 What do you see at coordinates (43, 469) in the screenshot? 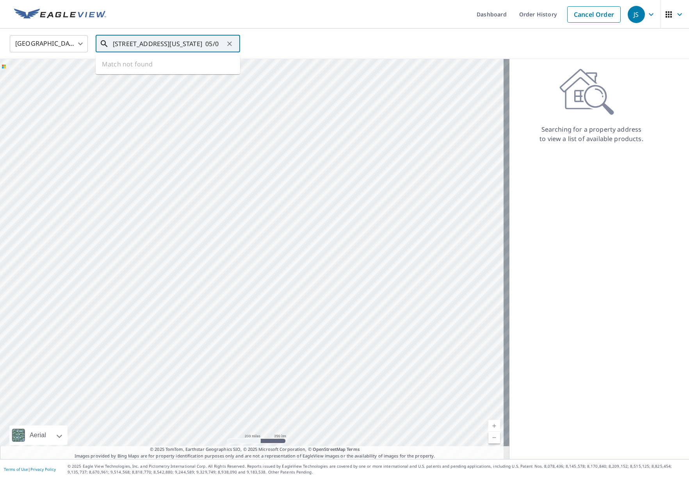
I see `a: Privacy Policy` at bounding box center [43, 469].